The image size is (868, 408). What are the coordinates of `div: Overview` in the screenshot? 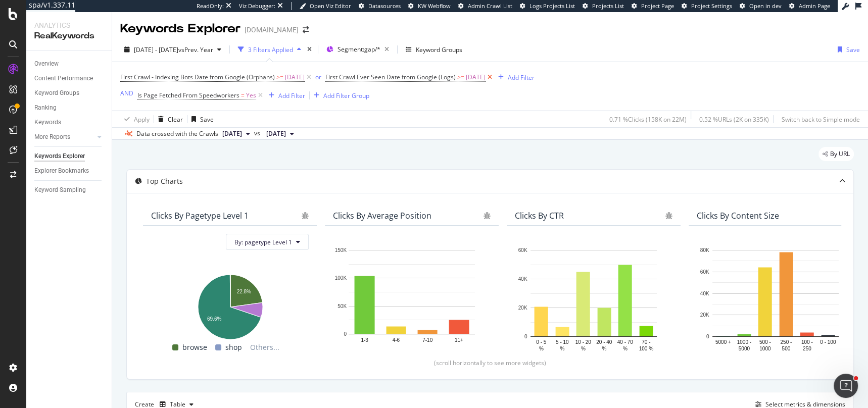 It's located at (47, 63).